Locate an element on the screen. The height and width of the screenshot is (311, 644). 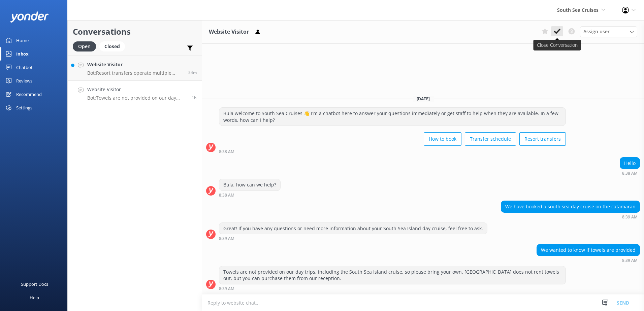
div: Bula welcome to South Sea Cruises 👋 I'm a chatbot here to answer your questions immediately or ge... is located at coordinates (392, 117).